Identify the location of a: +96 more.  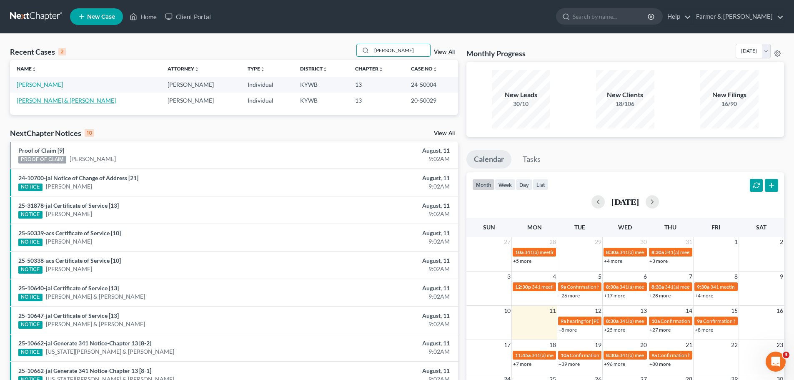
(614, 363).